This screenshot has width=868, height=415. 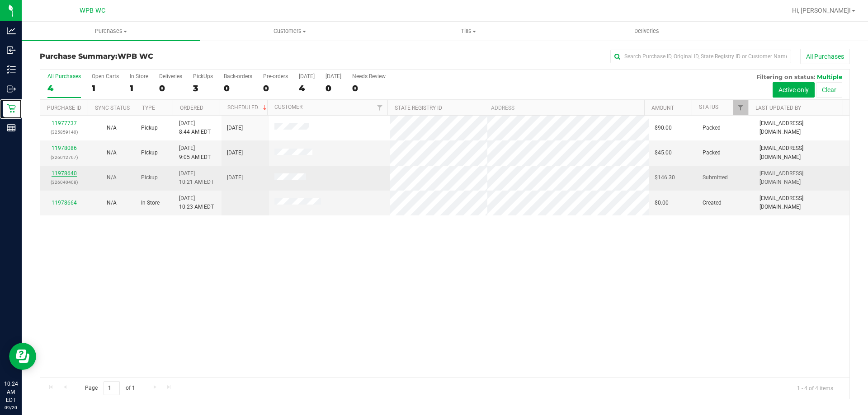 I want to click on button: All Purchases, so click(x=825, y=57).